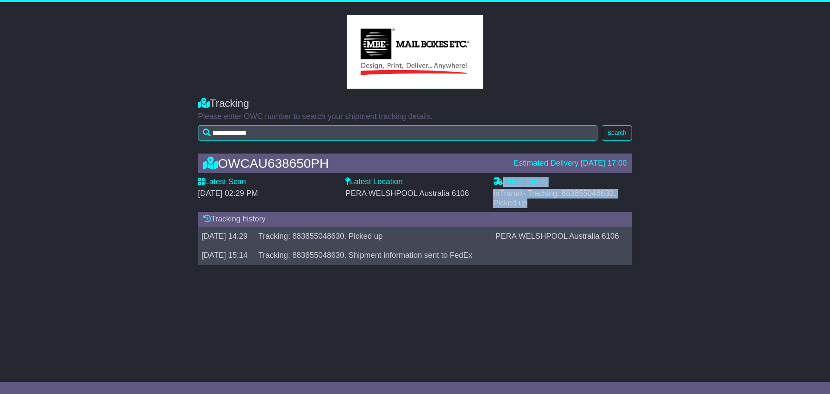 The image size is (830, 394). Describe the element at coordinates (554, 198) in the screenshot. I see `span: - Tracking: 883855048630. Picked up` at that location.